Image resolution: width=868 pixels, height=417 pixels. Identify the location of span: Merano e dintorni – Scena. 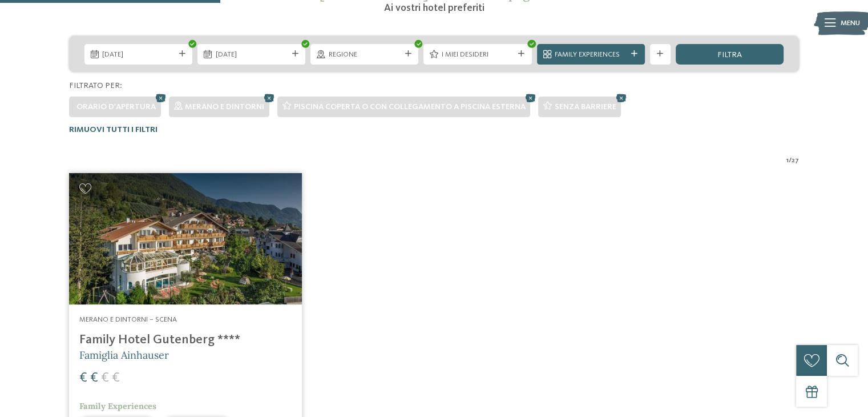
(128, 320).